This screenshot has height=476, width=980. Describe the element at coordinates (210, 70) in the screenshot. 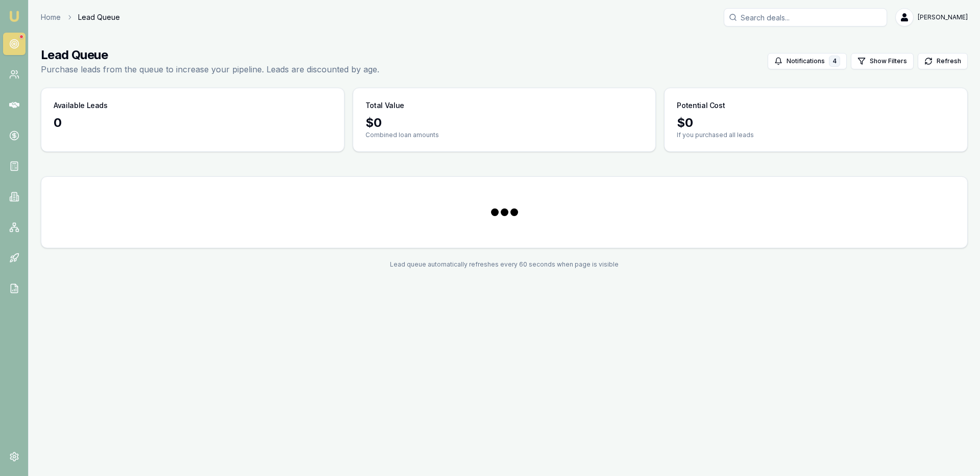

I see `p: Purchase leads from the queue to increase your pipeline. Leads are discounted by age.` at that location.